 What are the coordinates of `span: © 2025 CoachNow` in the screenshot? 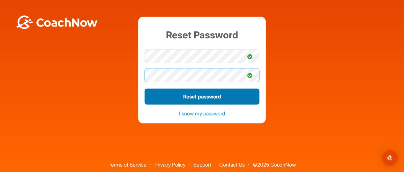 It's located at (274, 162).